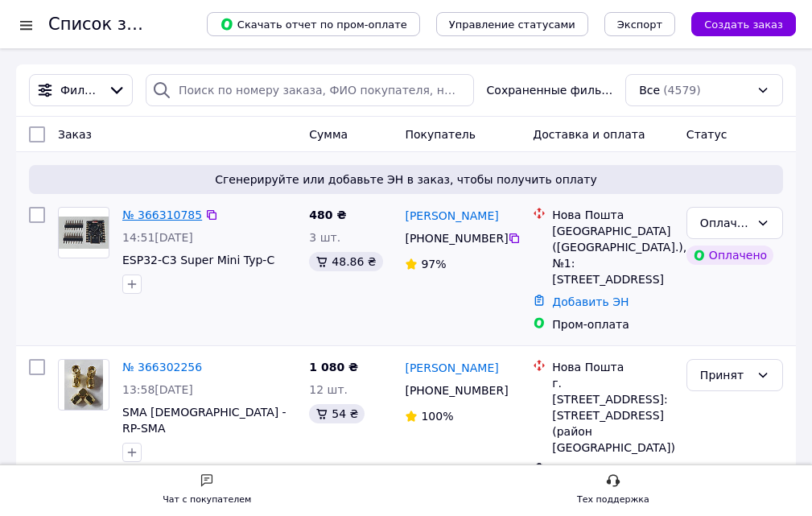 The width and height of the screenshot is (812, 516). I want to click on div: Принят, so click(726, 375).